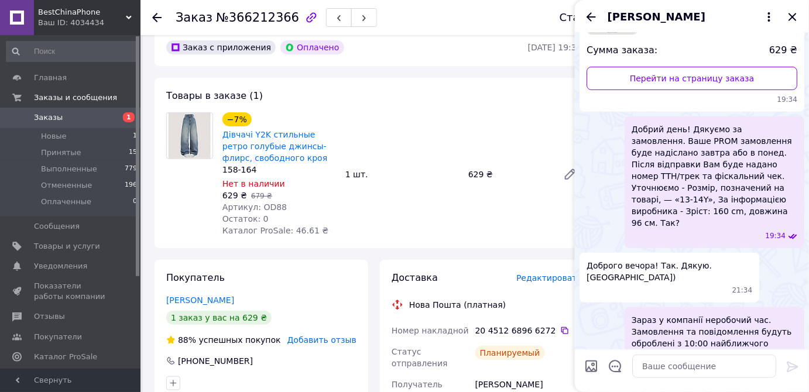  I want to click on span: Выполненные, so click(69, 169).